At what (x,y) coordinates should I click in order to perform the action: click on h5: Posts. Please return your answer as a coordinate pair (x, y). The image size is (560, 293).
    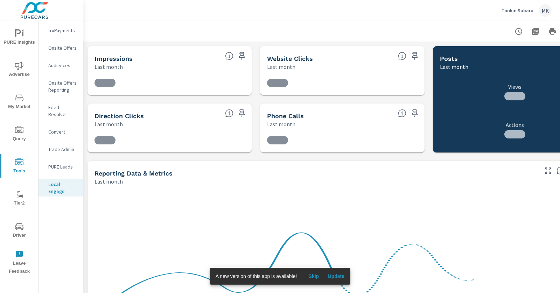
    Looking at the image, I should click on (449, 58).